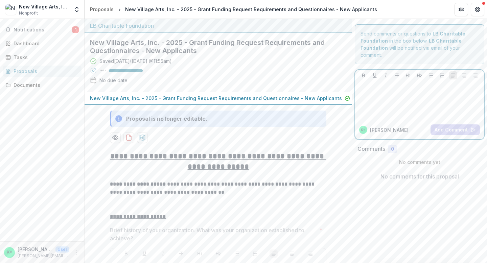 Image resolution: width=487 pixels, height=263 pixels. What do you see at coordinates (419, 44) in the screenshot?
I see `div: Send comments or questions to in the box below. will be notified via email of your comment.` at bounding box center [419, 44].